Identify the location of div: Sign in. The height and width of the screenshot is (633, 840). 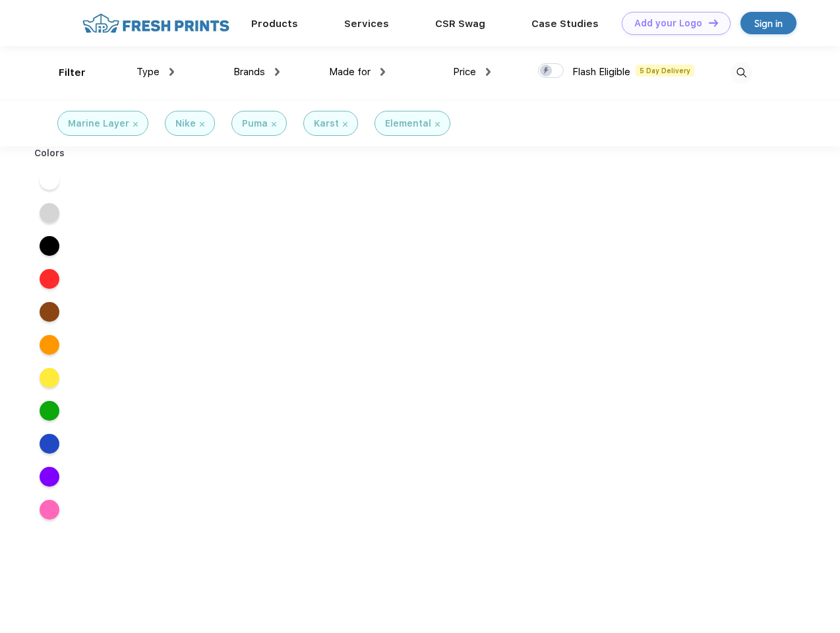
(769, 23).